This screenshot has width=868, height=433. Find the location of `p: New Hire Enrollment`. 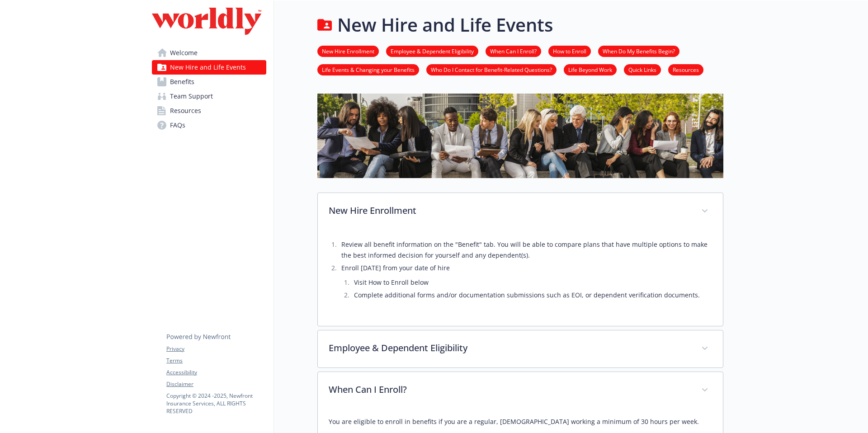

p: New Hire Enrollment is located at coordinates (510, 211).